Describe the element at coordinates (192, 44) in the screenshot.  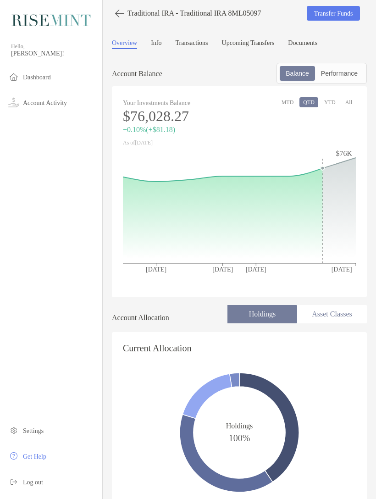
I see `a: Transactions` at that location.